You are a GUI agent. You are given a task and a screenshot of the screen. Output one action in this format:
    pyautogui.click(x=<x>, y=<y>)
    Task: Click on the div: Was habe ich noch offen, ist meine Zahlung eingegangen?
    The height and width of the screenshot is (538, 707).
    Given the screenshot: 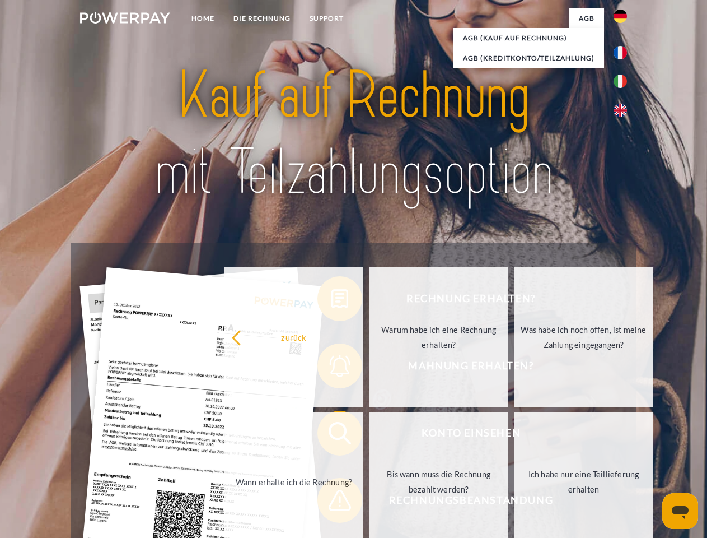 What is the action you would take?
    pyautogui.click(x=583, y=337)
    